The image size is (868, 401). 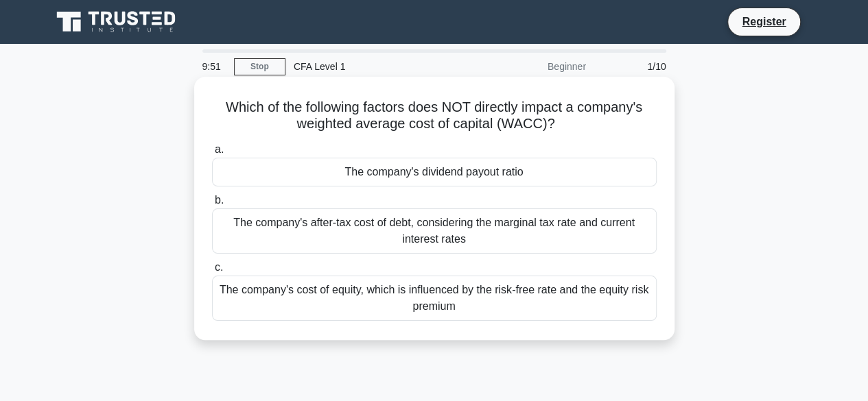 What do you see at coordinates (634, 67) in the screenshot?
I see `div: 1/10` at bounding box center [634, 67].